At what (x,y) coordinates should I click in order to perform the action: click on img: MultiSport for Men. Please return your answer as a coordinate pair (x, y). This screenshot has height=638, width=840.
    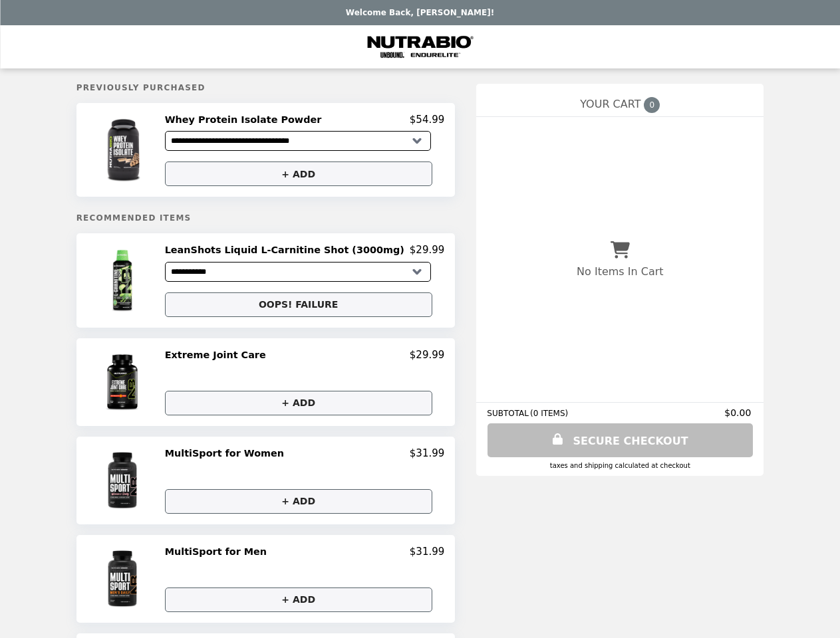
    Looking at the image, I should click on (124, 579).